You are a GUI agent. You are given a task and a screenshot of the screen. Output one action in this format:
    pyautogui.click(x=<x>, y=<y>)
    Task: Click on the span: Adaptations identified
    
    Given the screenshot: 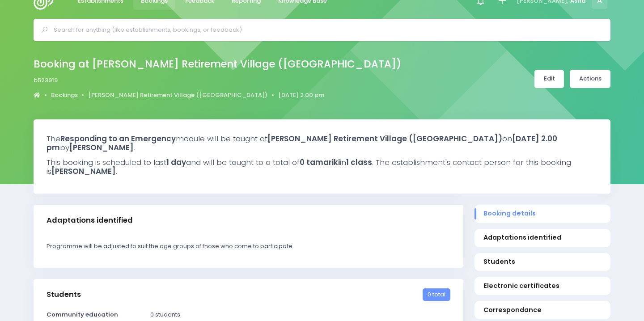 What is the action you would take?
    pyautogui.click(x=543, y=237)
    